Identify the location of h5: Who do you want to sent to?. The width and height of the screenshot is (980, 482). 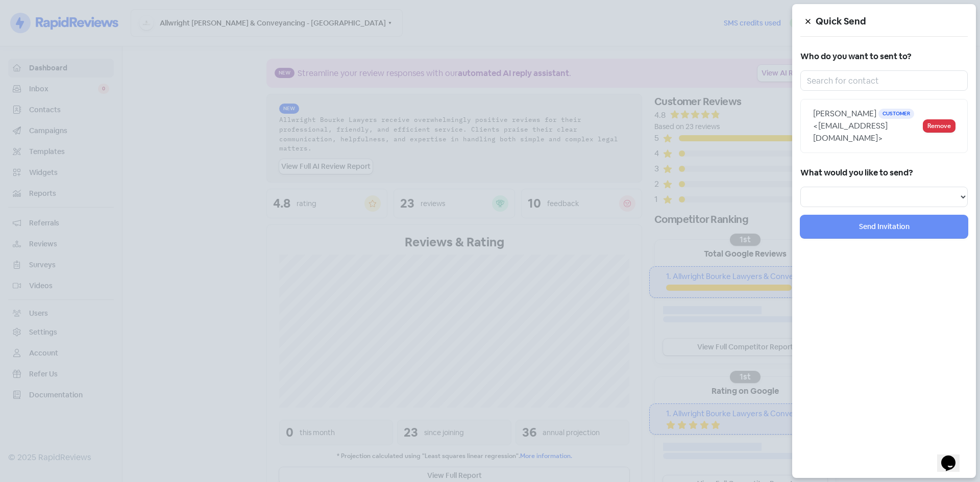
(884, 57).